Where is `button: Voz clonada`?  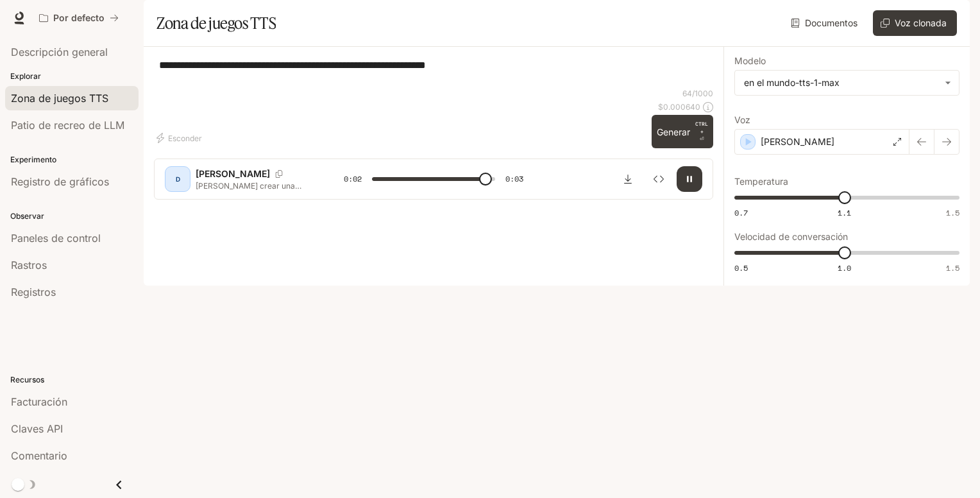
button: Voz clonada is located at coordinates (915, 23).